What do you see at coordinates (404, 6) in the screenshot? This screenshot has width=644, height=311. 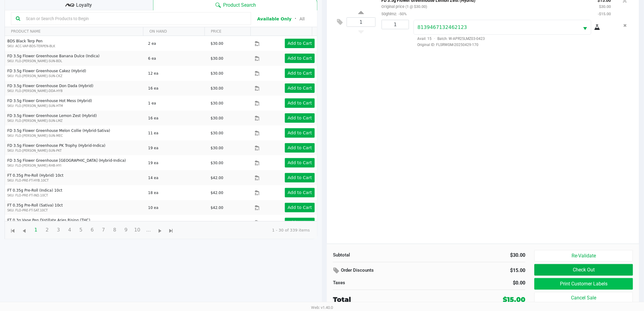 I see `small: Original price (1 @ $30.00)` at bounding box center [404, 6].